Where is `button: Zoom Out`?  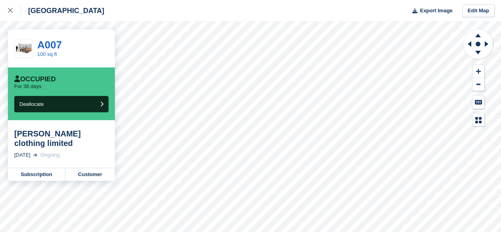
button: Zoom Out is located at coordinates (479, 84).